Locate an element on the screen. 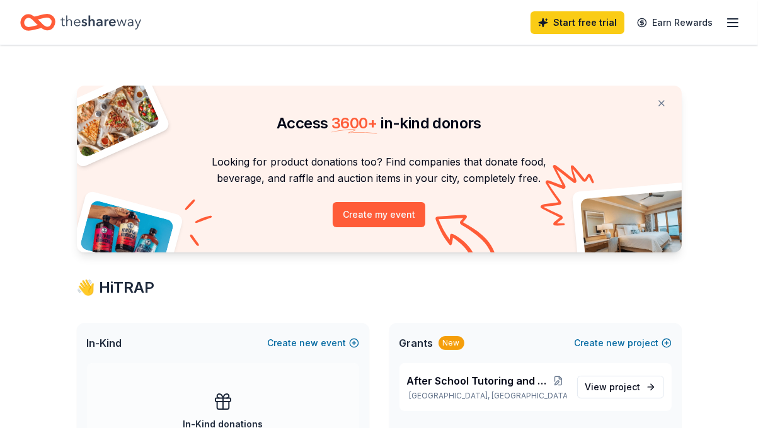 Image resolution: width=758 pixels, height=428 pixels. div: New is located at coordinates (451, 343).